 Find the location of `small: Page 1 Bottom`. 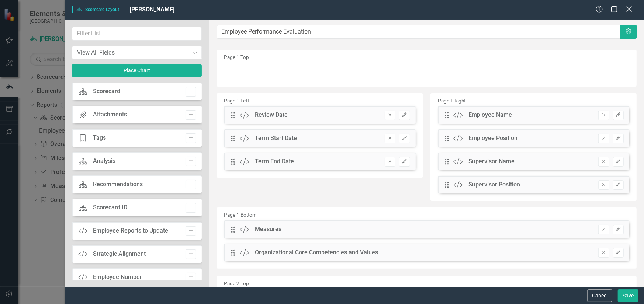

small: Page 1 Bottom is located at coordinates (240, 215).